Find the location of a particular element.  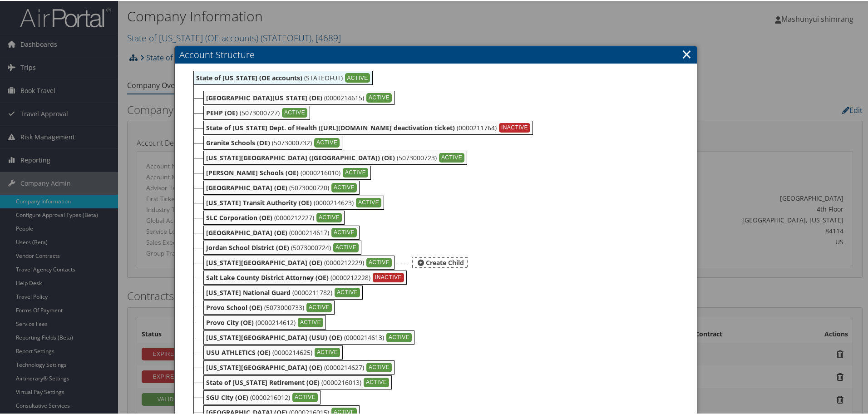

div: (5073000733) is located at coordinates (269, 307).